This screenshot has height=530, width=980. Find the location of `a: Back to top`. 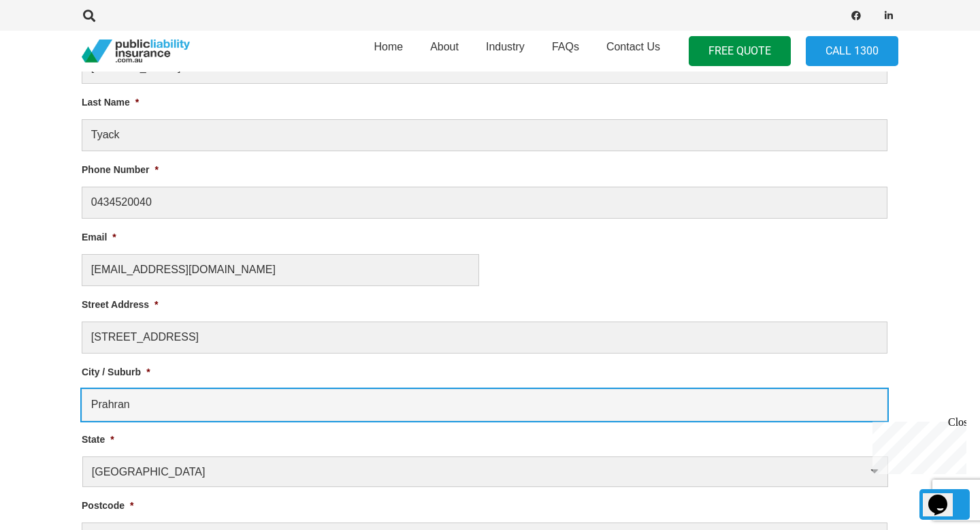

a: Back to top is located at coordinates (945, 504).